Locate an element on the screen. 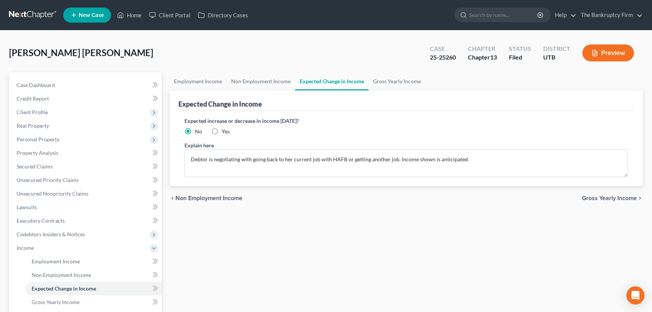  div: Filed is located at coordinates (520, 57).